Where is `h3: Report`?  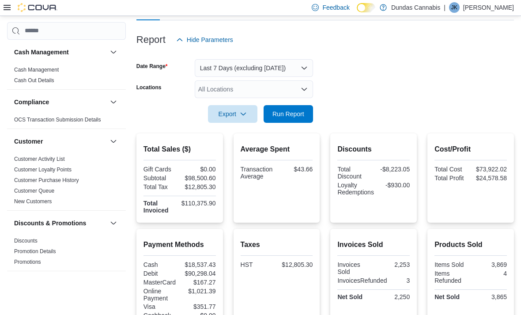 h3: Report is located at coordinates (151, 40).